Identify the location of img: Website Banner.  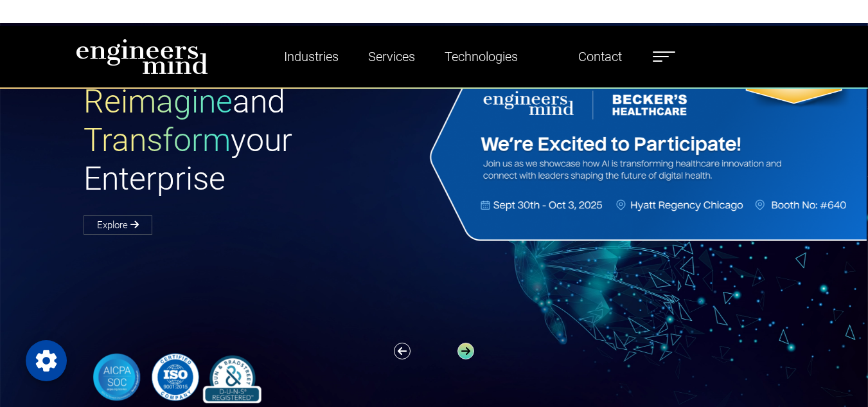
(646, 150).